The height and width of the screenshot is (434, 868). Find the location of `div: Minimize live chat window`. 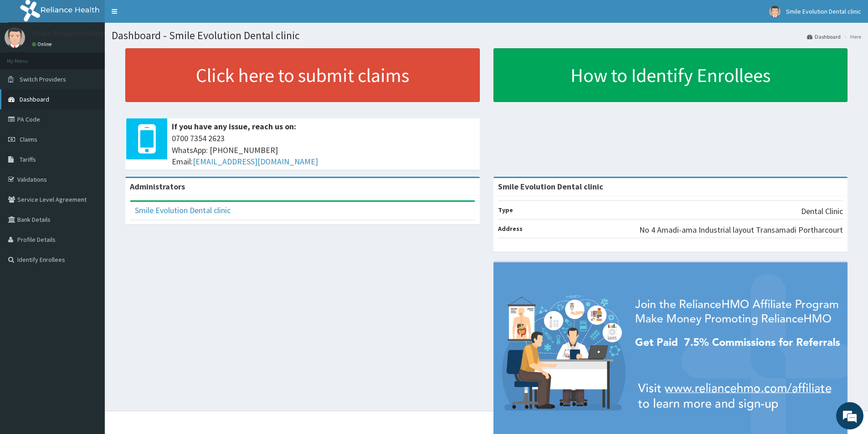

div: Minimize live chat window is located at coordinates (160, 16).